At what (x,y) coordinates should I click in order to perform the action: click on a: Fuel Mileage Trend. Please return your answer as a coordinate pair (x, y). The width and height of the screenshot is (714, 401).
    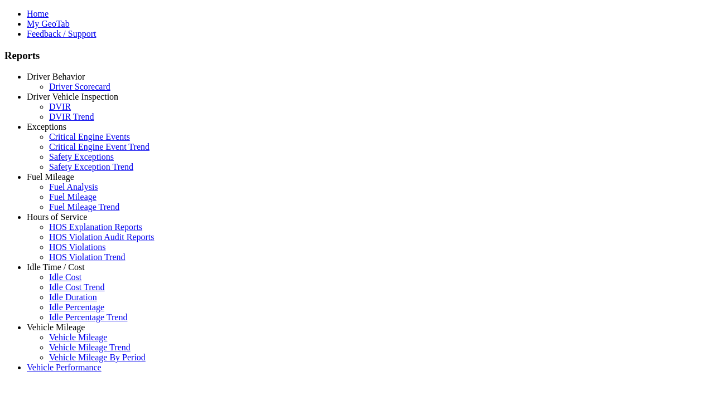
    Looking at the image, I should click on (84, 207).